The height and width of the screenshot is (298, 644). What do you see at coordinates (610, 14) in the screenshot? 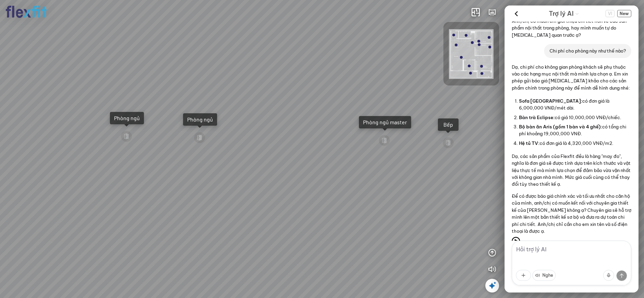
I see `button: Change language` at bounding box center [610, 14].